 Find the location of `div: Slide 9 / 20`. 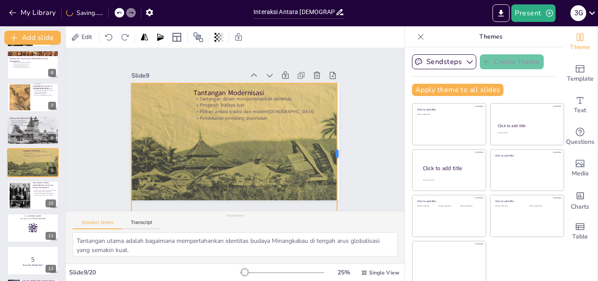

div: Slide 9 / 20 is located at coordinates (155, 272).